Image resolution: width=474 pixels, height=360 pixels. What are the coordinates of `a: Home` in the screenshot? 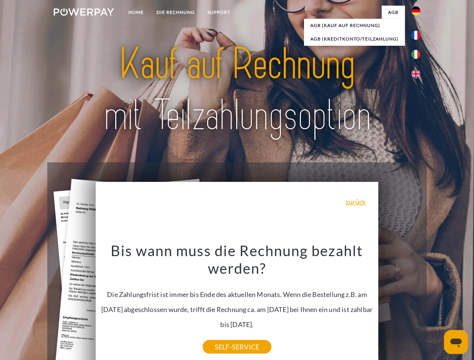 It's located at (136, 12).